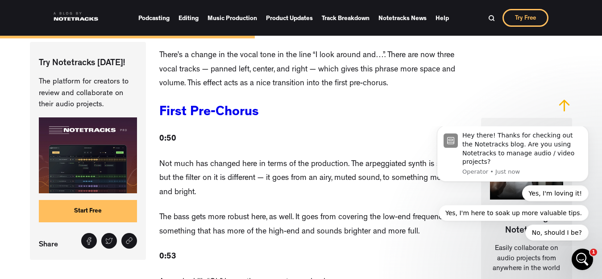 This screenshot has height=279, width=602. What do you see at coordinates (27, 14) in the screenshot?
I see `img: Profile image for Operator` at bounding box center [27, 14].